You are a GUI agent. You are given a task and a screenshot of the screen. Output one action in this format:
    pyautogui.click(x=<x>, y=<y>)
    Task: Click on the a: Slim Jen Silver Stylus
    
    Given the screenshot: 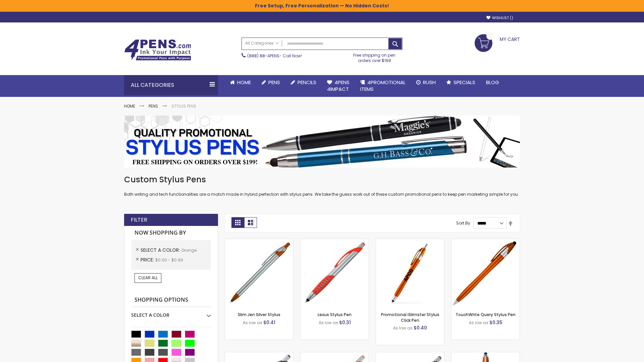 What is the action you would take?
    pyautogui.click(x=259, y=314)
    